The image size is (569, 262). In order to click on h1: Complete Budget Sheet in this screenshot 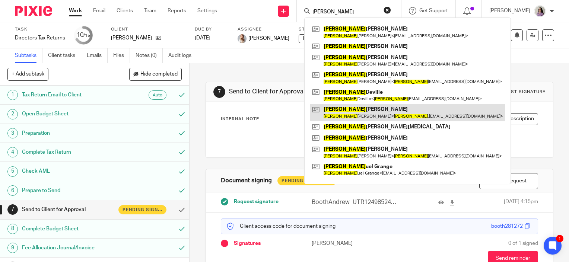, I will do `click(70, 229)`.